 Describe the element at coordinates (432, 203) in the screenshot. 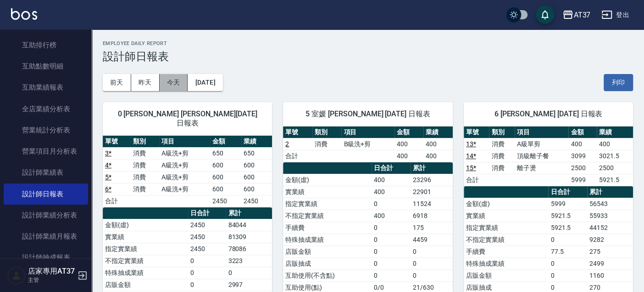

I see `td: 11524` at that location.